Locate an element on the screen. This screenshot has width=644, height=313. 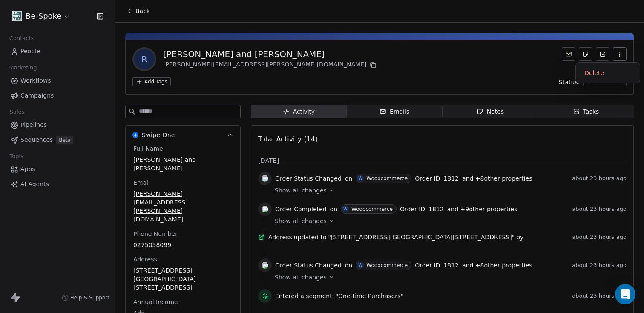
span: Tools is located at coordinates (16, 156).